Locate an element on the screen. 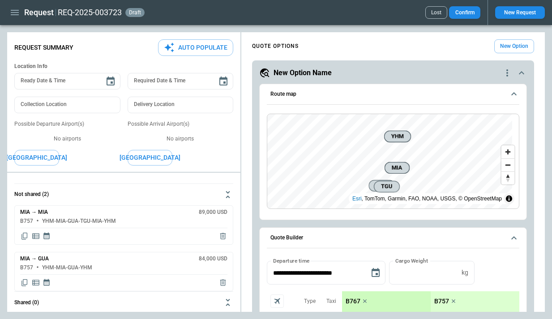 Image resolution: width=552 pixels, height=319 pixels. span: draft is located at coordinates (135, 13).